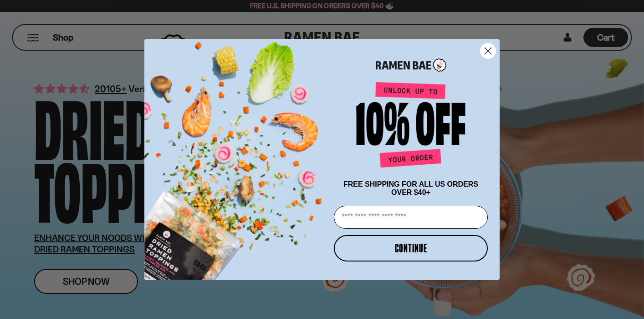 Image resolution: width=644 pixels, height=319 pixels. What do you see at coordinates (411, 127) in the screenshot?
I see `img: Unlock up to 10% off` at bounding box center [411, 127].